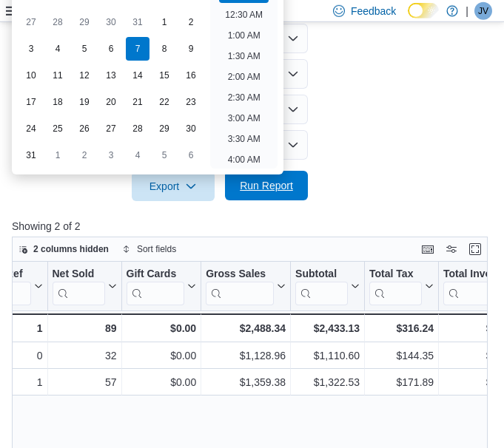  I want to click on span: Run Report, so click(267, 186).